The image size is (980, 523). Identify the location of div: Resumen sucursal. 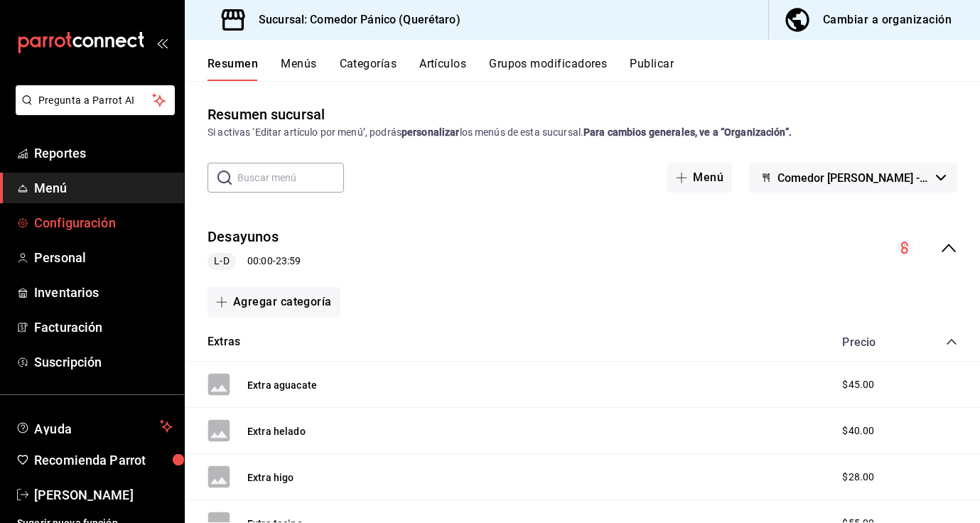
(266, 115).